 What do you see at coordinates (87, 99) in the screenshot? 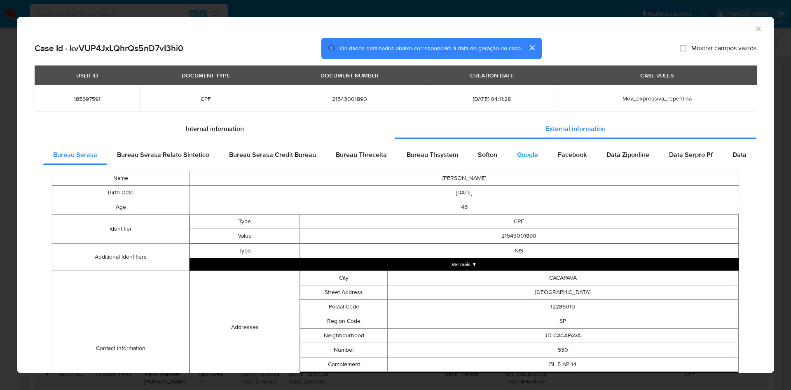
I see `span: 185697591` at bounding box center [87, 99].